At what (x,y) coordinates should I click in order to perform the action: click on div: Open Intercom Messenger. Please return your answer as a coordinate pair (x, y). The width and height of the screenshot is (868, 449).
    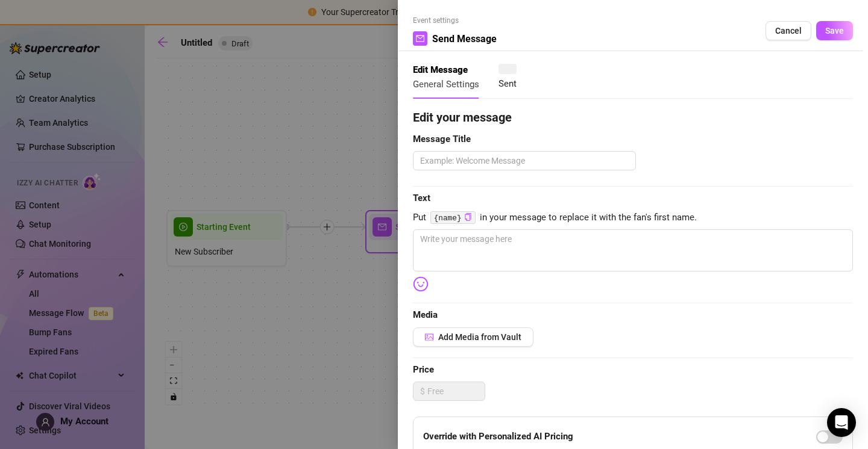
    Looking at the image, I should click on (841, 423).